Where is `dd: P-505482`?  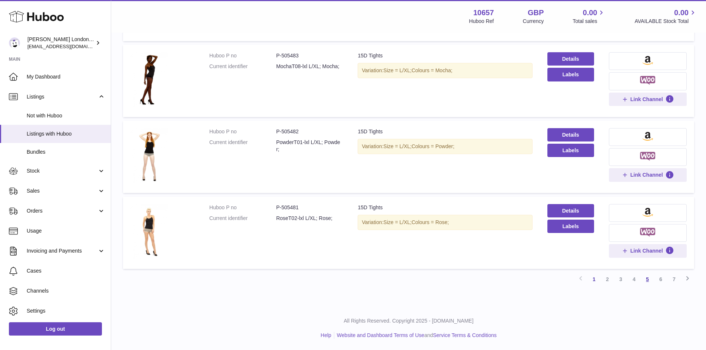 dd: P-505482 is located at coordinates (310, 132).